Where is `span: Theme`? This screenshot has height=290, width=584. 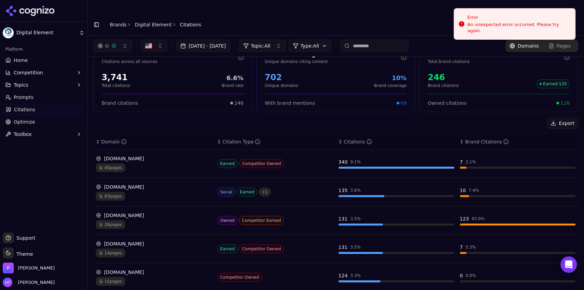 span: Theme is located at coordinates (23, 254).